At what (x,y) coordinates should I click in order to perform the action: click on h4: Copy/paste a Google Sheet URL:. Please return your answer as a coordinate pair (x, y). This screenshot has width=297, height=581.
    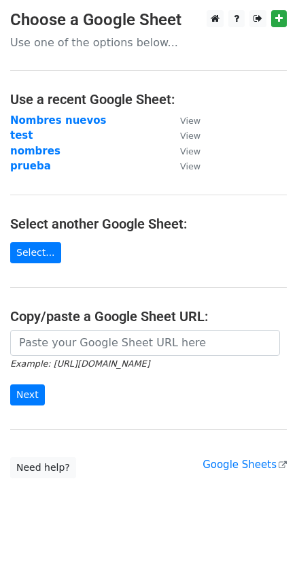
    Looking at the image, I should click on (148, 316).